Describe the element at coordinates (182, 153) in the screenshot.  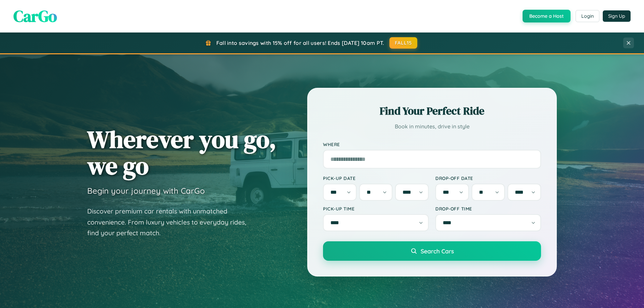
I see `h1: Wherever you go, we go` at that location.